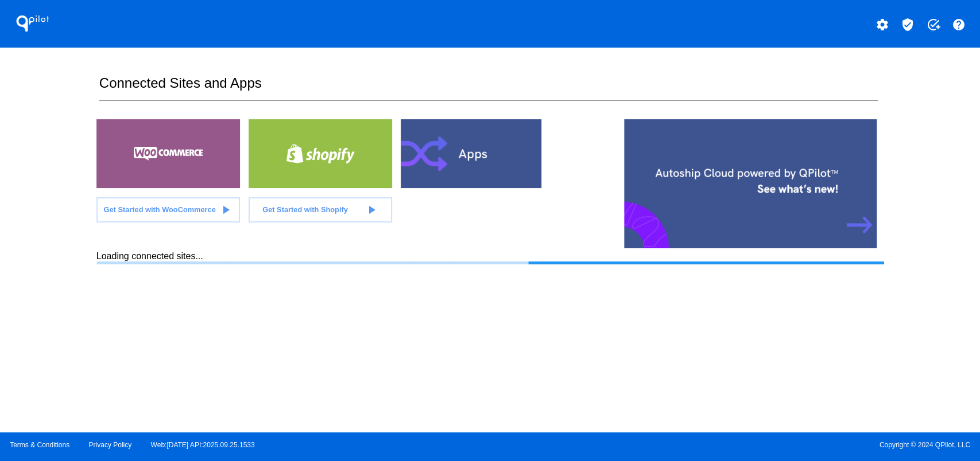  I want to click on h2: Connected Sites and Apps, so click(489, 88).